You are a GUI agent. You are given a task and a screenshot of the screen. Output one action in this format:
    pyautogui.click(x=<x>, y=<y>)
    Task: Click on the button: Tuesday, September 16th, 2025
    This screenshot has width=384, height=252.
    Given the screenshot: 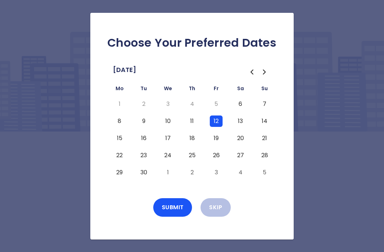 What is the action you would take?
    pyautogui.click(x=144, y=138)
    